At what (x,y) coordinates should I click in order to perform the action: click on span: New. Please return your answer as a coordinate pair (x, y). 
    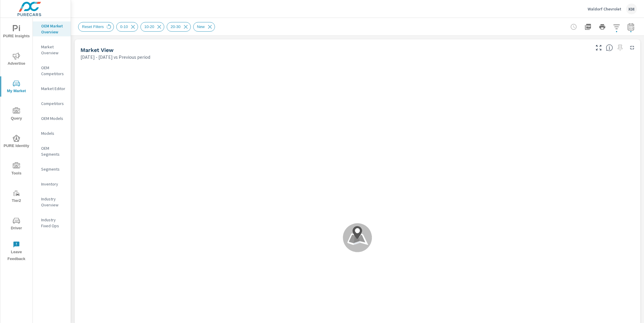
    Looking at the image, I should click on (201, 27).